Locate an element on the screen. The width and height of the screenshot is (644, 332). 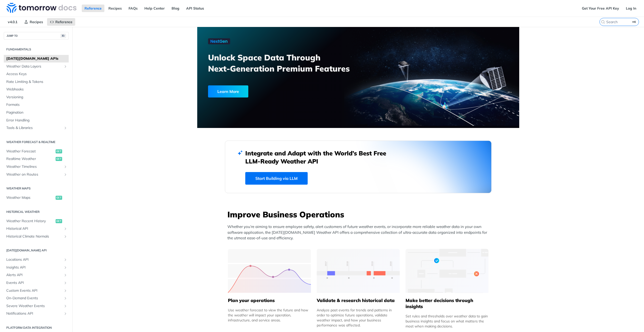
span: Realtime Weather is located at coordinates (30, 159).